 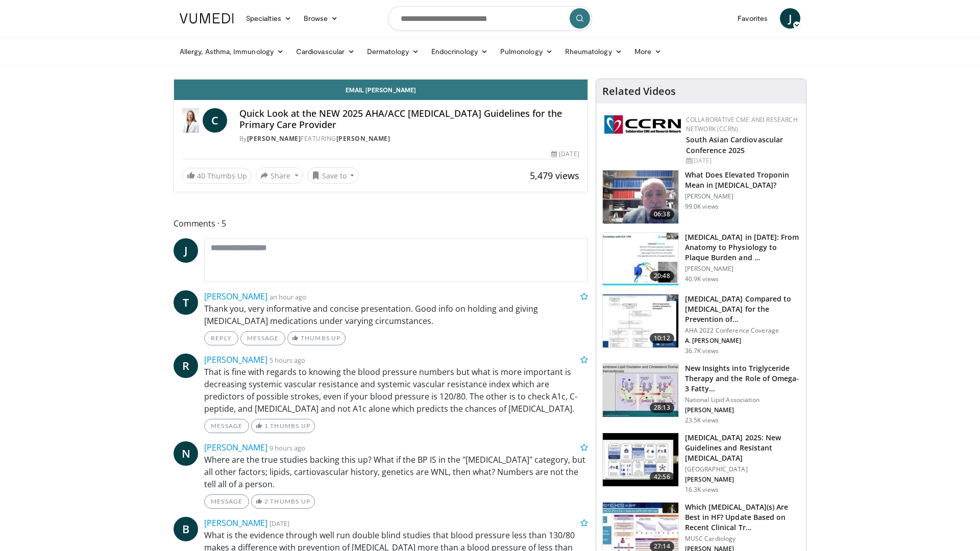 I want to click on a: 28:13 New Insights into Triglyceride Therapy and the Role of Omega-3 Fatty… National Lipid Associ..., so click(x=701, y=394).